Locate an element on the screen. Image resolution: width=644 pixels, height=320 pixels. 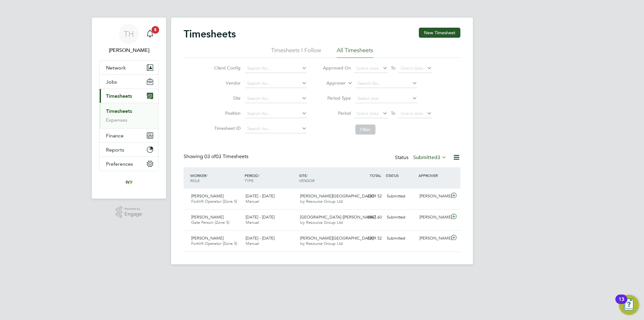
span: Network is located at coordinates (116, 68).